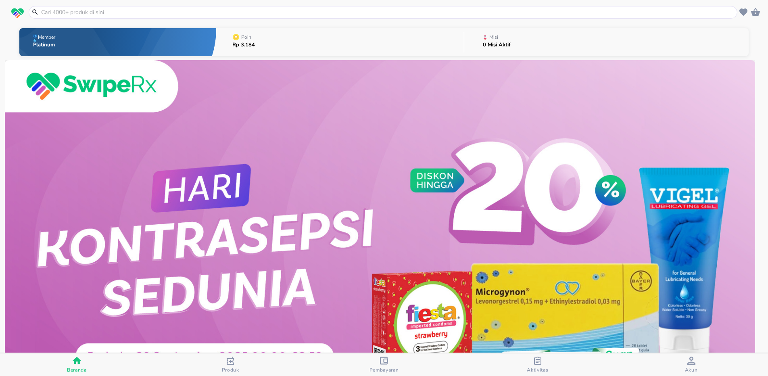 Image resolution: width=768 pixels, height=376 pixels. I want to click on button: Produk, so click(230, 365).